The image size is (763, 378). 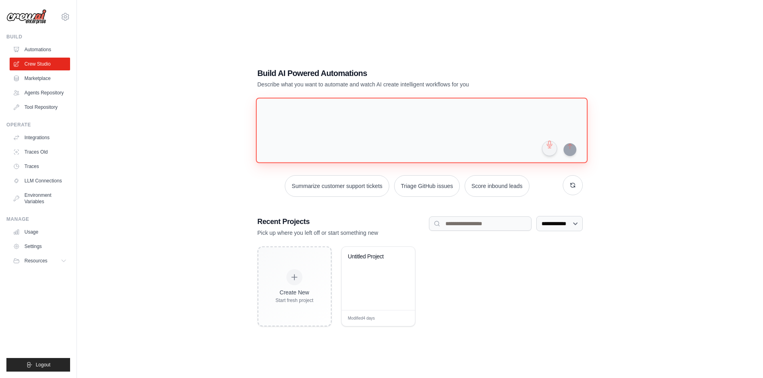 What do you see at coordinates (497, 186) in the screenshot?
I see `button: Score inbound leads` at bounding box center [497, 186].